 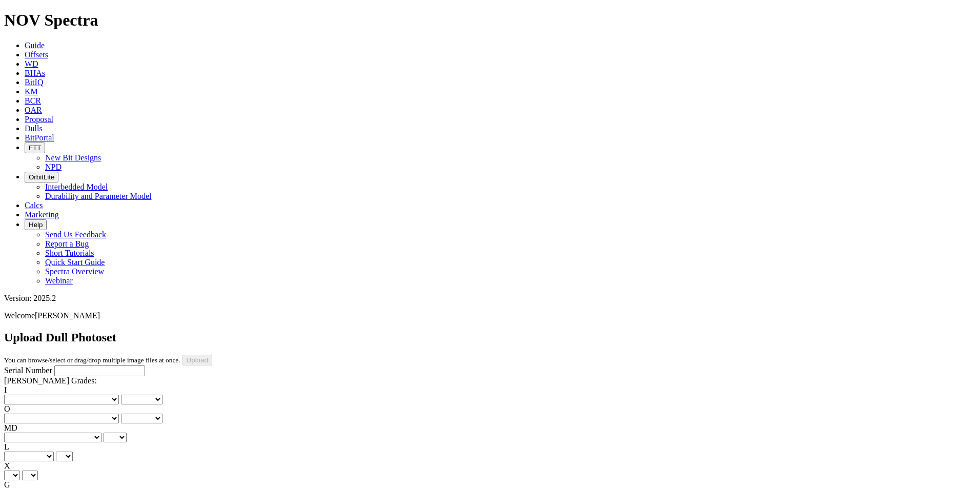 I want to click on span: BitIQ, so click(x=34, y=82).